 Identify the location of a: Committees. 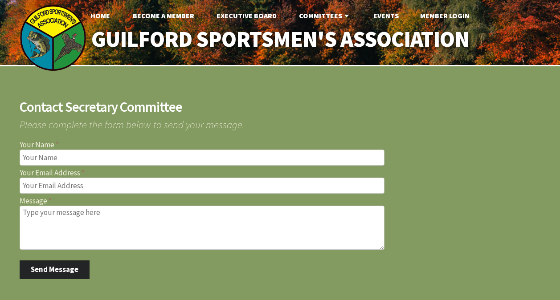
(325, 16).